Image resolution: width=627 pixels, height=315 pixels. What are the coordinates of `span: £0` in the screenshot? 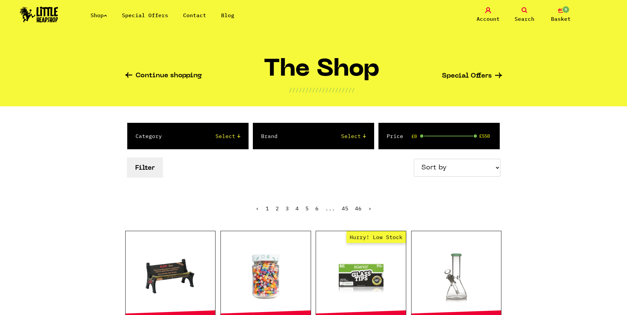 It's located at (414, 137).